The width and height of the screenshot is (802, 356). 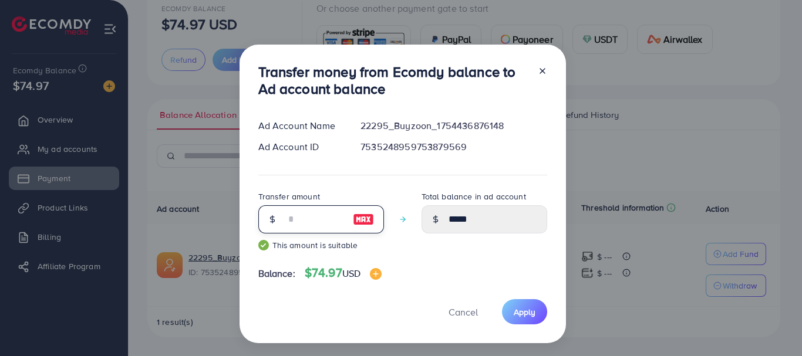 What do you see at coordinates (321, 245) in the screenshot?
I see `small: This amount is suitable` at bounding box center [321, 245].